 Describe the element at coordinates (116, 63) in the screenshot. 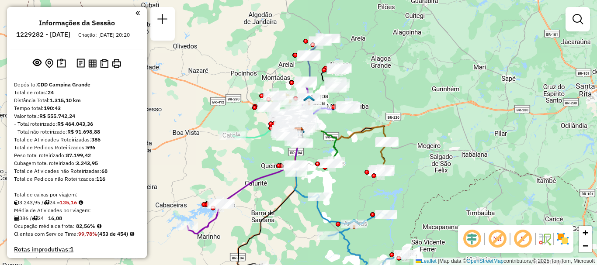

I see `button: Imprimir Rotas` at that location.